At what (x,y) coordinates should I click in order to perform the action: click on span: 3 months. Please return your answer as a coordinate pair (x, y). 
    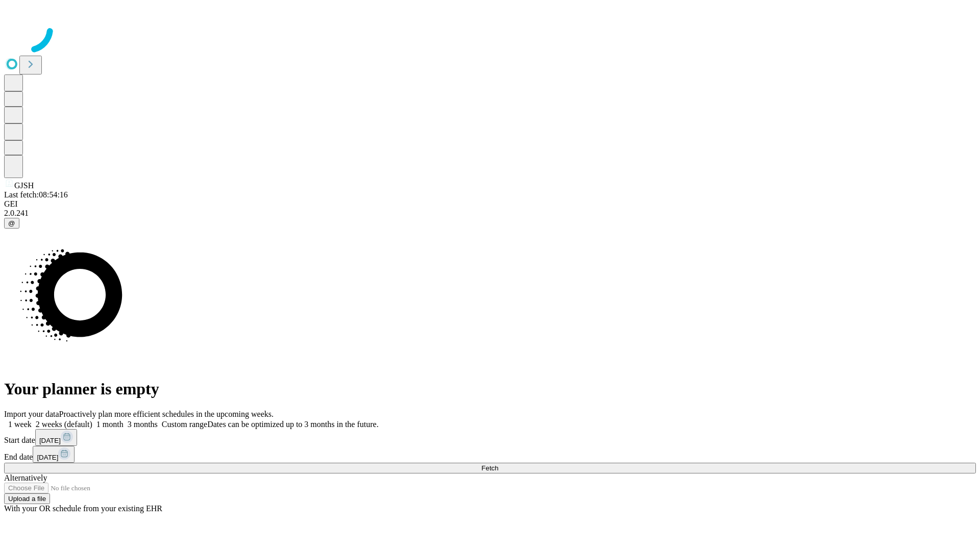
    Looking at the image, I should click on (142, 424).